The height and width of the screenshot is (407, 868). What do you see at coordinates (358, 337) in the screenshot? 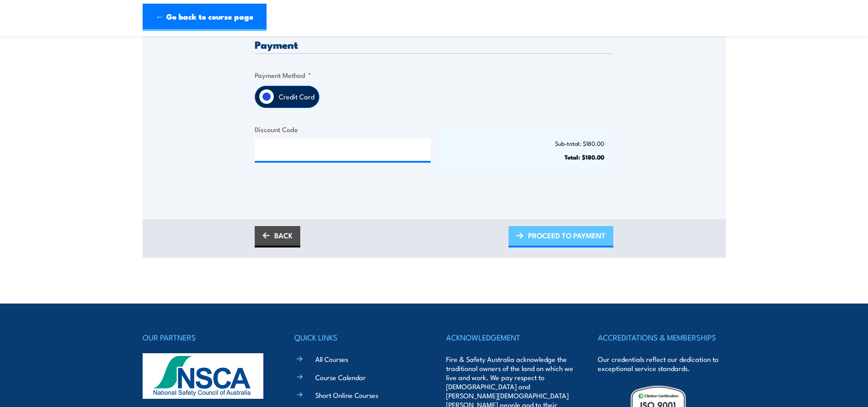
I see `h4: QUICK LINKS` at bounding box center [358, 337].